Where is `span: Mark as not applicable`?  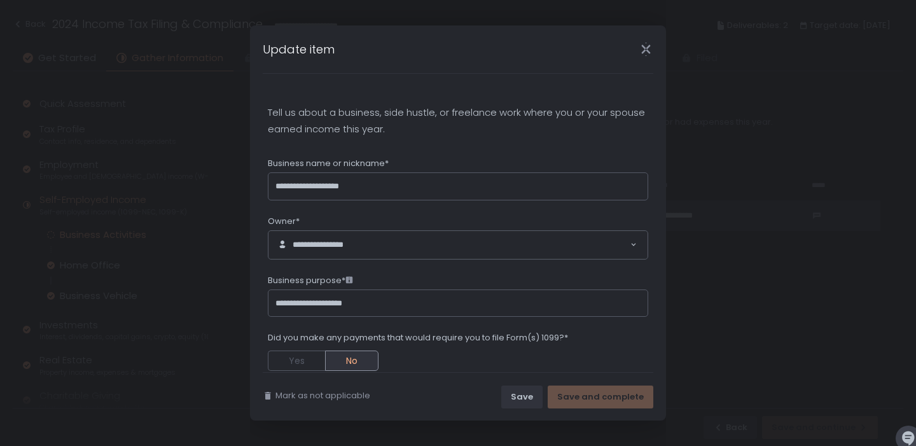 span: Mark as not applicable is located at coordinates (322, 396).